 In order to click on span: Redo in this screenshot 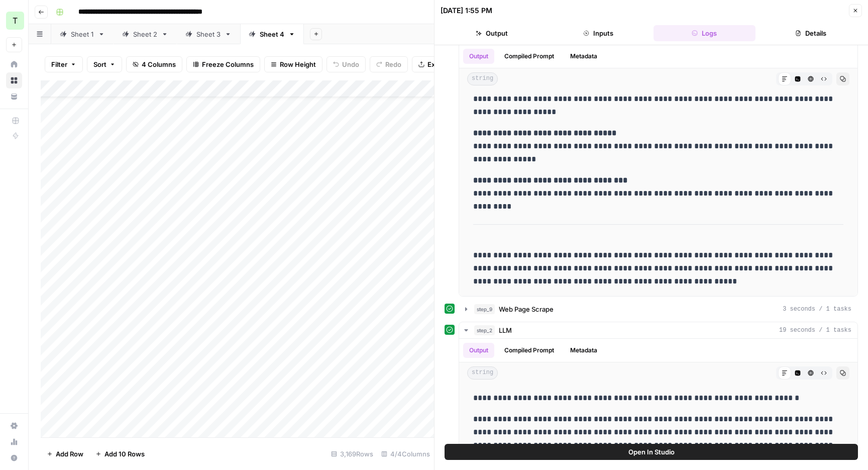, I will do `click(393, 64)`.